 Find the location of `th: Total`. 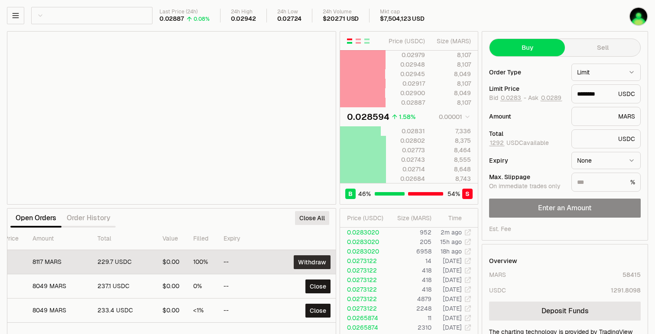

th: Total is located at coordinates (123, 239).